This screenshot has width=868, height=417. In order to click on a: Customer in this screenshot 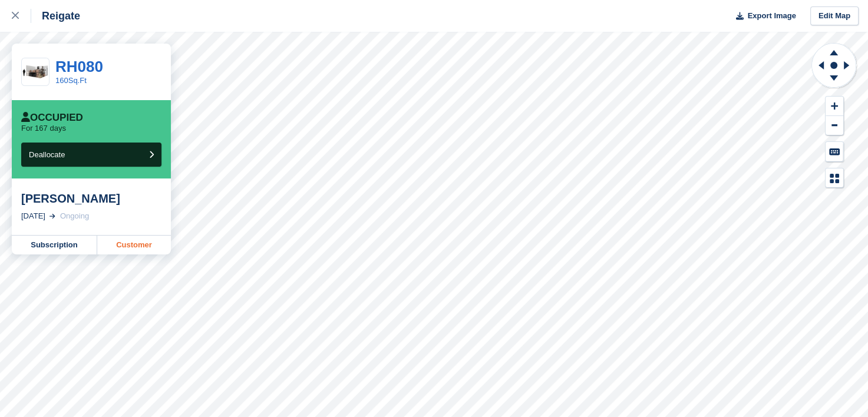, I will do `click(134, 245)`.